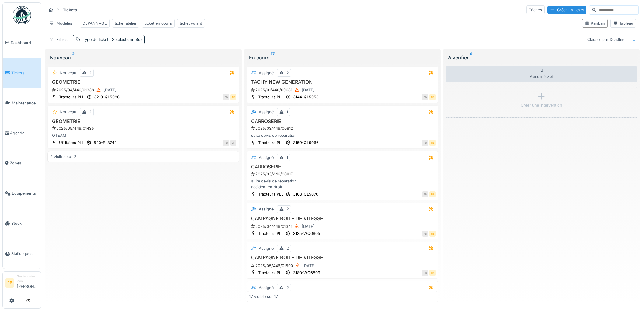 This screenshot has height=311, width=644. What do you see at coordinates (623, 23) in the screenshot?
I see `div: Tableau` at bounding box center [623, 23].